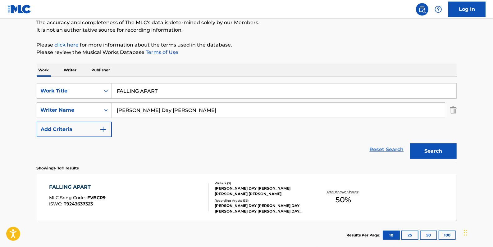  I want to click on a: Log In, so click(467, 9).